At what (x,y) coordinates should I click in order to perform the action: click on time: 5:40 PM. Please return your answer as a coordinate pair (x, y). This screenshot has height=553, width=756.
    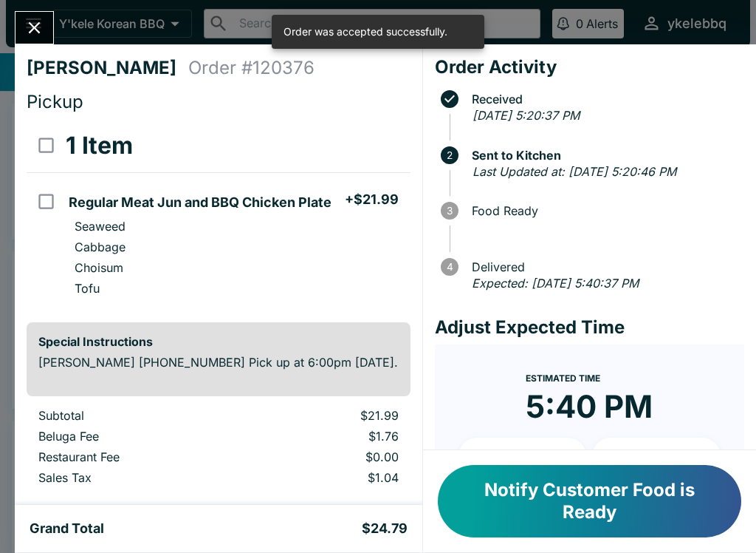
    Looking at the image, I should click on (590, 406).